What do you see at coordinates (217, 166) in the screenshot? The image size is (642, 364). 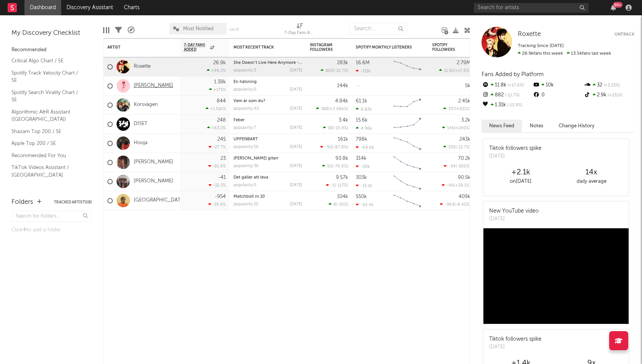 I see `div: -91.9 %` at bounding box center [217, 166].